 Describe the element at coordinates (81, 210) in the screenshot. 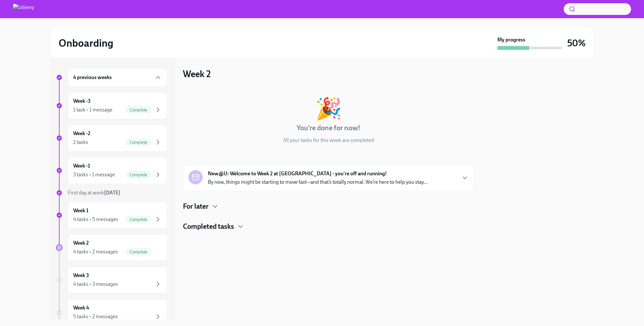

I see `h6: Week 1` at that location.